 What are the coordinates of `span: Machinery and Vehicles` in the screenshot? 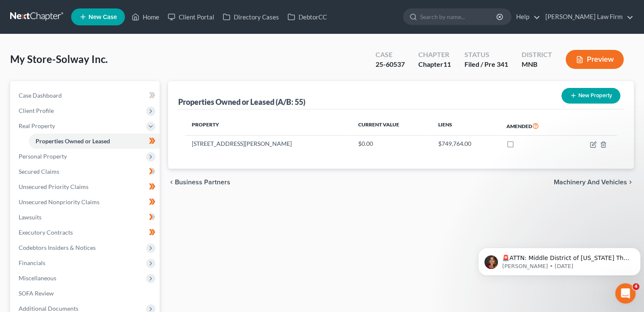 It's located at (590, 182).